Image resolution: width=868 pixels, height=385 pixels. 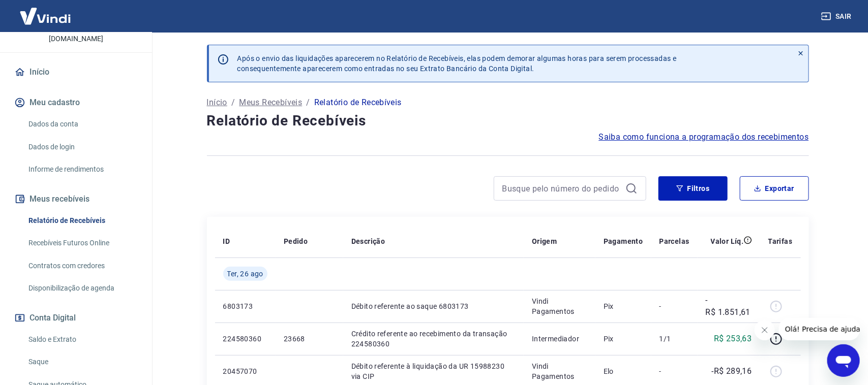 What do you see at coordinates (433, 306) in the screenshot?
I see `p: Débito referente ao saque 6803173` at bounding box center [433, 306].